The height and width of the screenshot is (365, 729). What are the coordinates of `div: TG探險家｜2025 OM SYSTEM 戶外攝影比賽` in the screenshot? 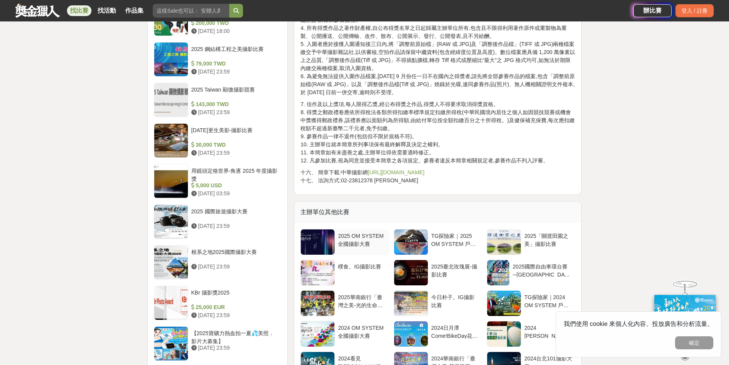 It's located at (455, 239).